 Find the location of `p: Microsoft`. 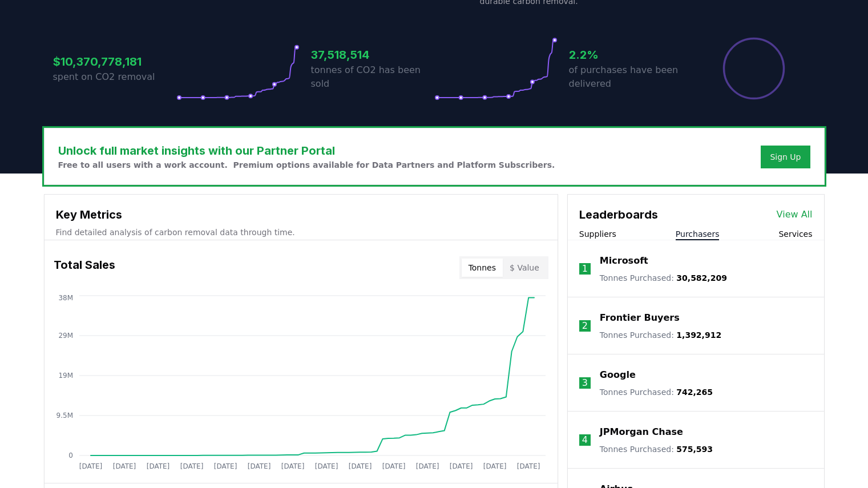

p: Microsoft is located at coordinates (624, 261).